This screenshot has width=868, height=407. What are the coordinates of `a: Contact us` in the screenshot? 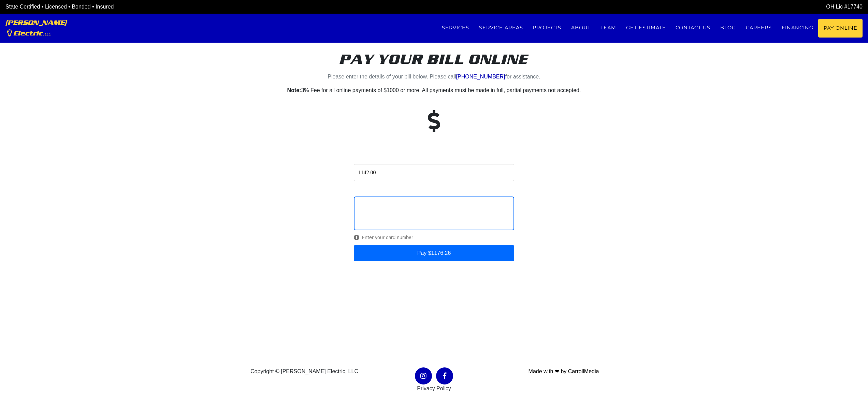 It's located at (693, 28).